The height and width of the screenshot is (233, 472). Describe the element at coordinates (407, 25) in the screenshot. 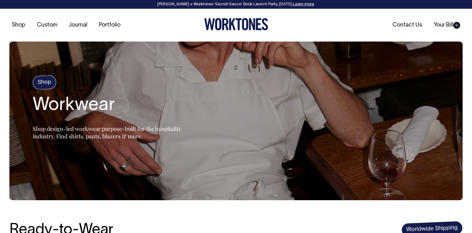

I see `a: Contact Us` at that location.